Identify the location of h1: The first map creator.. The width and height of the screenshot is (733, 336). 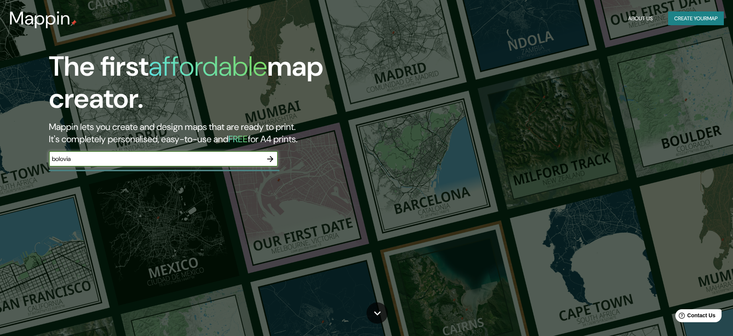
(232, 86).